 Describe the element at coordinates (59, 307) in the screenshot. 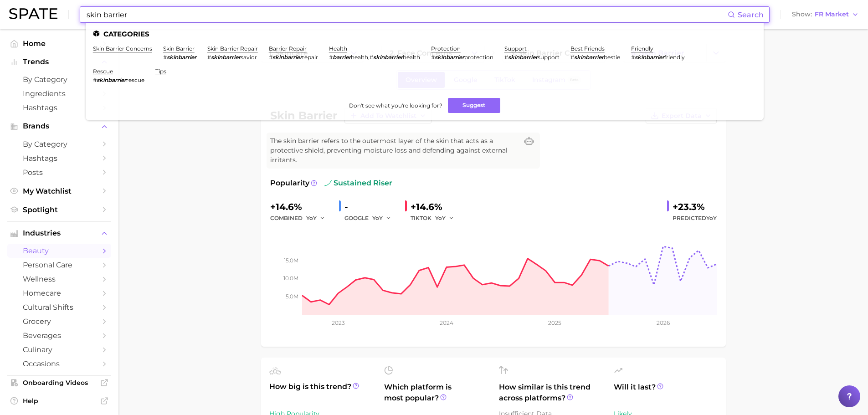

I see `a: cultural shifts` at that location.